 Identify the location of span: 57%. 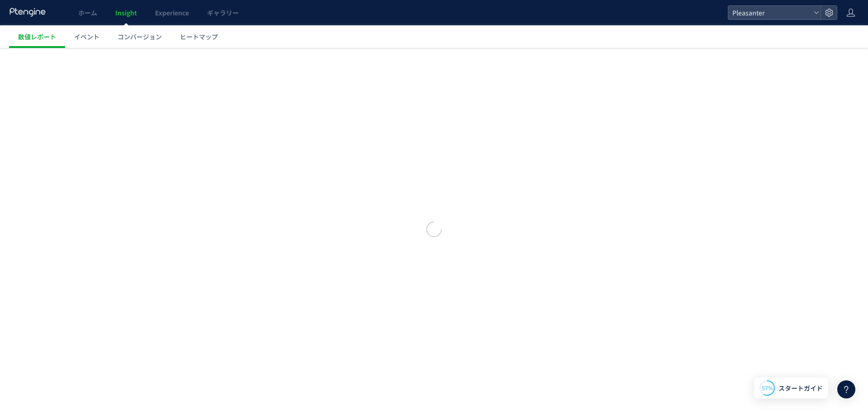
(767, 388).